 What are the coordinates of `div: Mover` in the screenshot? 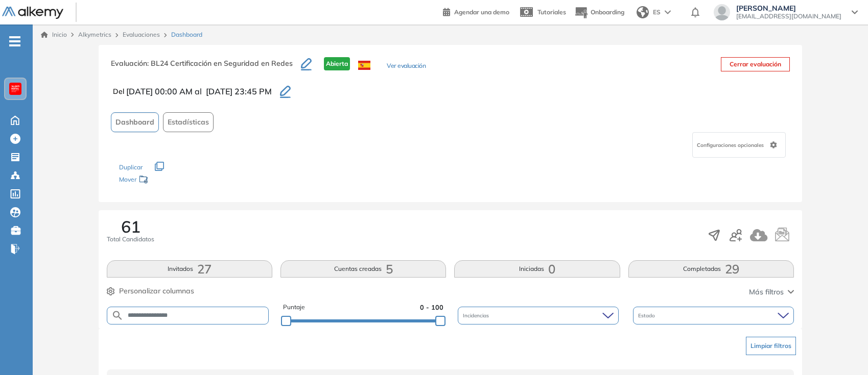 It's located at (170, 180).